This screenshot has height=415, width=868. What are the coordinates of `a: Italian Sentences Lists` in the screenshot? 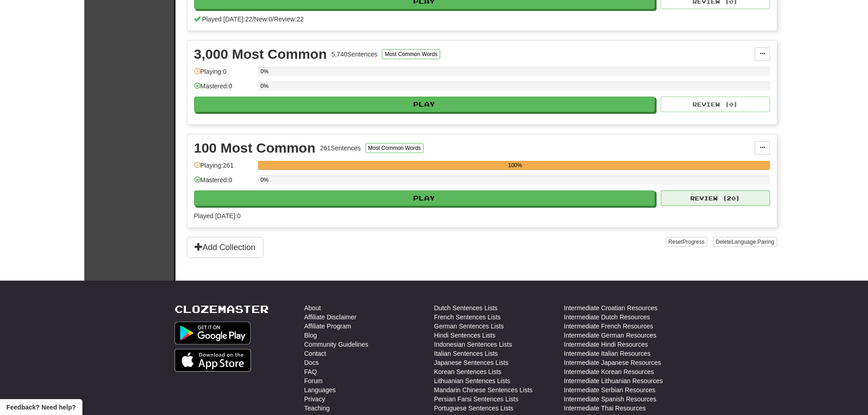 It's located at (466, 354).